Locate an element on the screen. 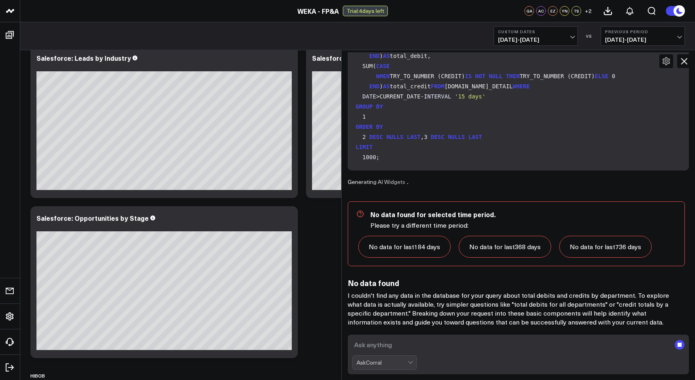 The image size is (695, 380). span: '15 days' is located at coordinates (470, 96).